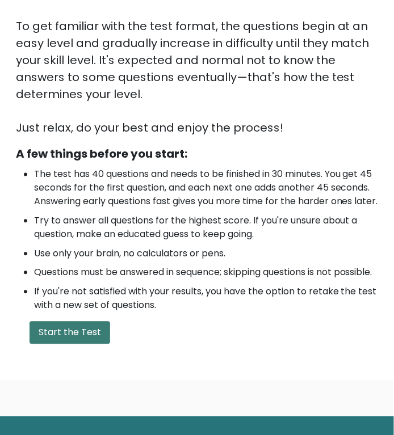  Describe the element at coordinates (206, 228) in the screenshot. I see `li: Try to answer all questions for the highest score. If you're unsure about a question, make an edu...` at that location.